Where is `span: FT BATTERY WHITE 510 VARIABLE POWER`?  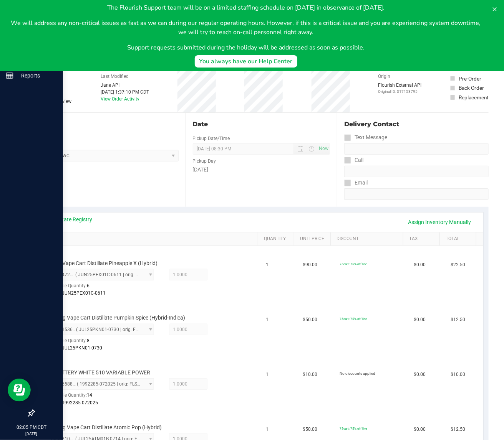
span: FT BATTERY WHITE 510 VARIABLE POWER is located at coordinates (99, 372).